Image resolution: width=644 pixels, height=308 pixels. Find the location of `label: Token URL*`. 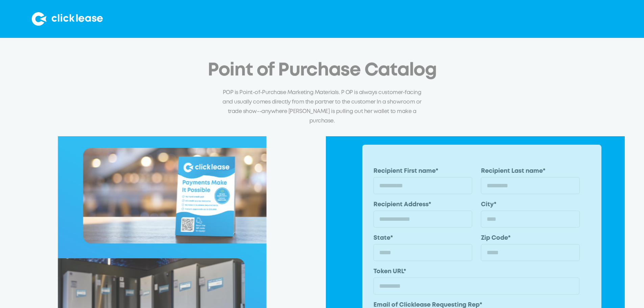

label: Token URL* is located at coordinates (476, 271).